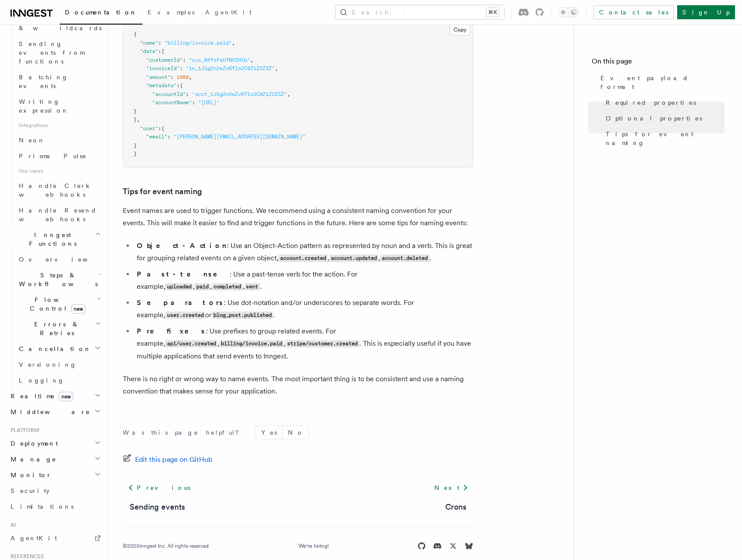 The width and height of the screenshot is (742, 560). I want to click on span: Versioning, so click(48, 365).